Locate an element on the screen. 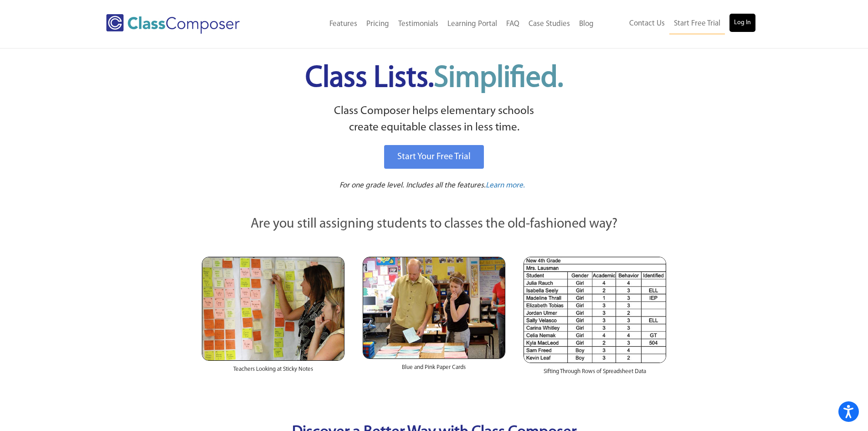 The image size is (868, 431). a: Case Studies is located at coordinates (549, 24).